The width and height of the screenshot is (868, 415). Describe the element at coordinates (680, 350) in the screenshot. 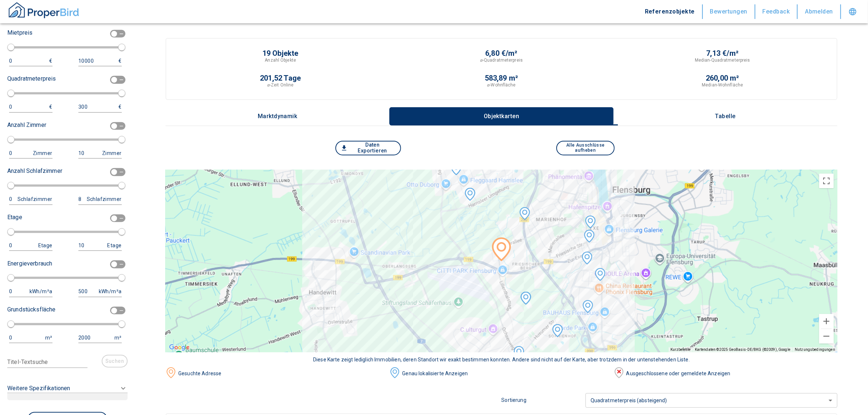

I see `button: Kurzbefehle` at that location.